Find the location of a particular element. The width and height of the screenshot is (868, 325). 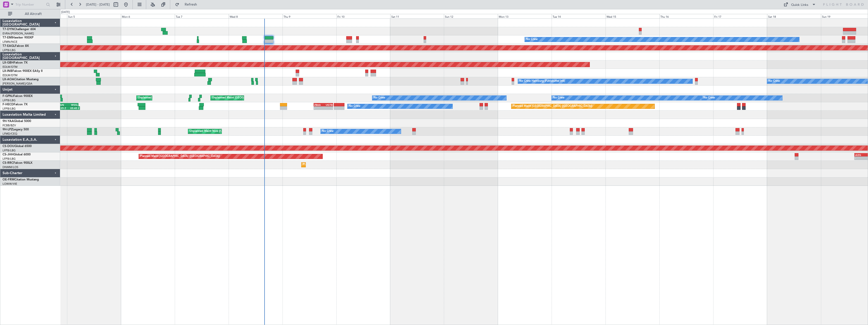

div: Thu 9 is located at coordinates (309, 16).